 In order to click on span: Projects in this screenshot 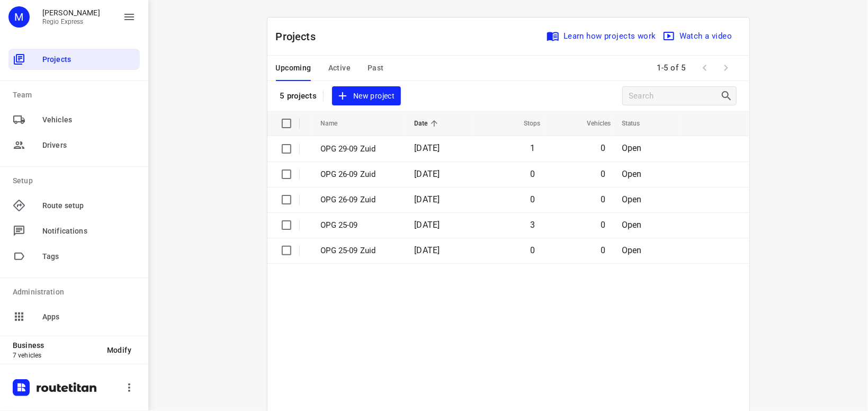, I will do `click(89, 60)`.